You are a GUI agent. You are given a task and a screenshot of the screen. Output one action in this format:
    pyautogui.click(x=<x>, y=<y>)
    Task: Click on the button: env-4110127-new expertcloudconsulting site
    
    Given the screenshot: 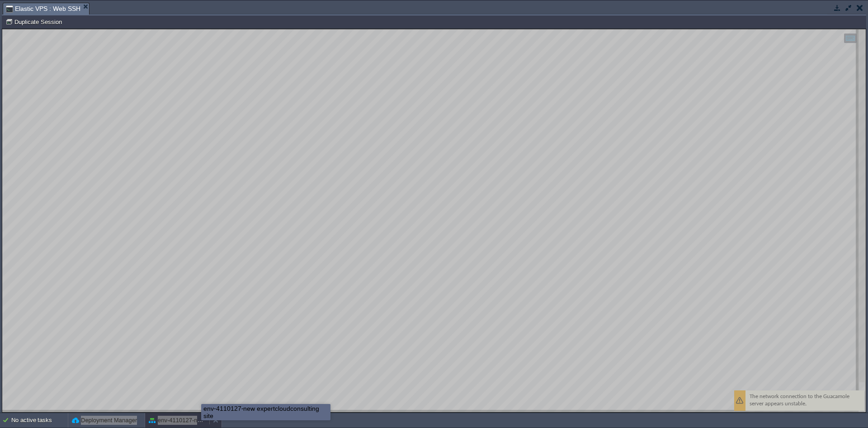 What is the action you would take?
    pyautogui.click(x=178, y=420)
    